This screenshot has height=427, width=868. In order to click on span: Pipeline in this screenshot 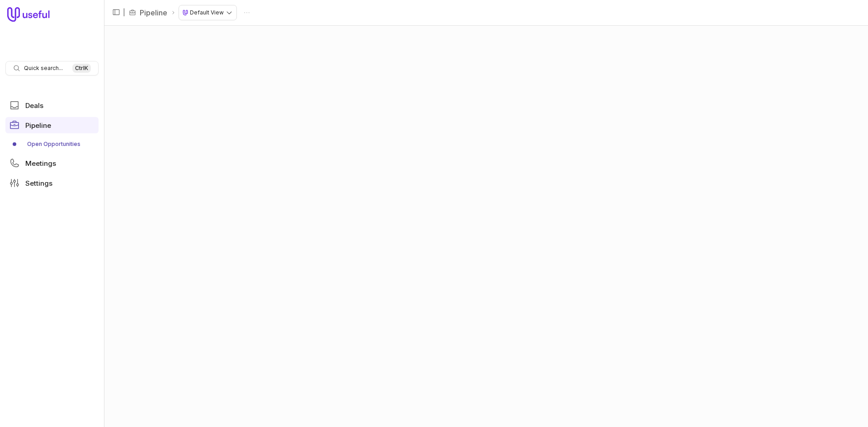, I will do `click(38, 125)`.